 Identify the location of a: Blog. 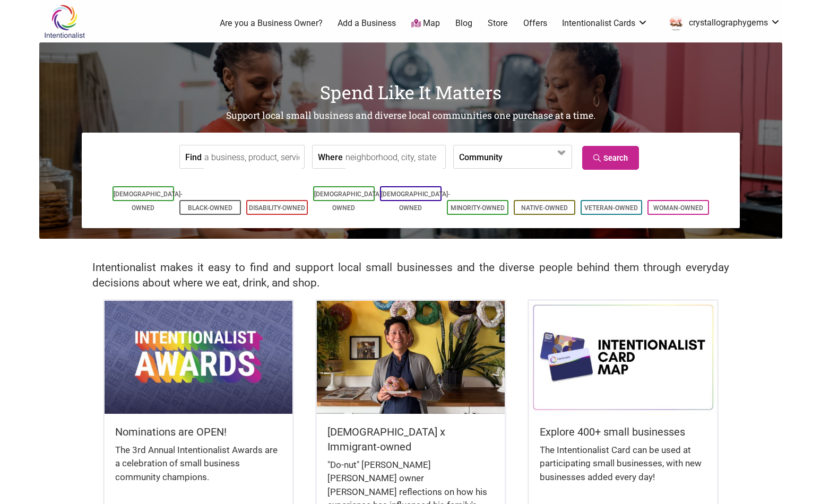
(463, 24).